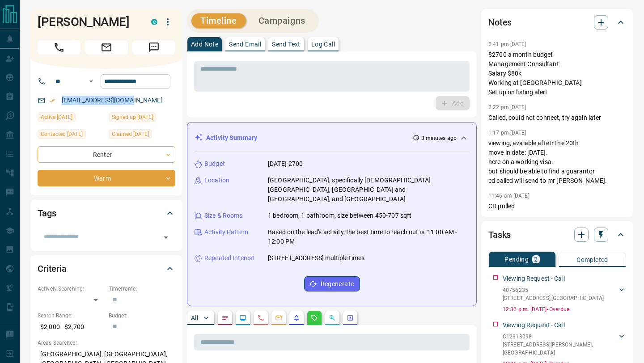  What do you see at coordinates (323, 44) in the screenshot?
I see `p: Log Call` at bounding box center [323, 44].